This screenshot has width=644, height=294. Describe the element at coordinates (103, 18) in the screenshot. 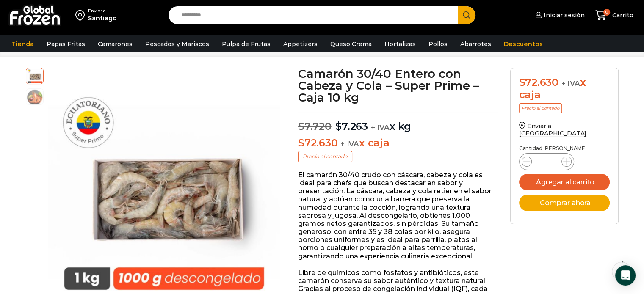

I see `div: Santiago` at that location.